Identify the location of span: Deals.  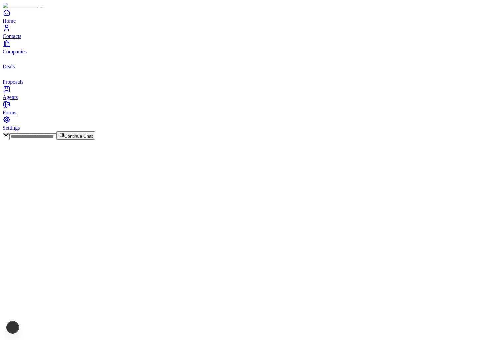
(9, 66).